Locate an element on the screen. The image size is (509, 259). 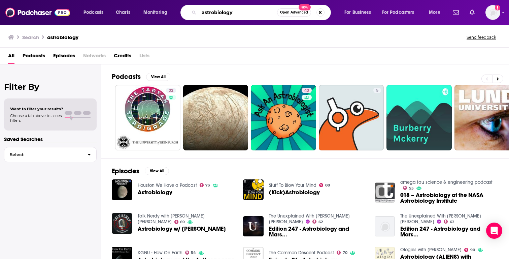
span: 88 is located at coordinates (328, 185).